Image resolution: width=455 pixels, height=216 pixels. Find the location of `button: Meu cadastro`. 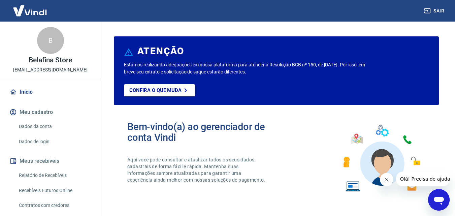

button: Meu cadastro is located at coordinates (50, 112).